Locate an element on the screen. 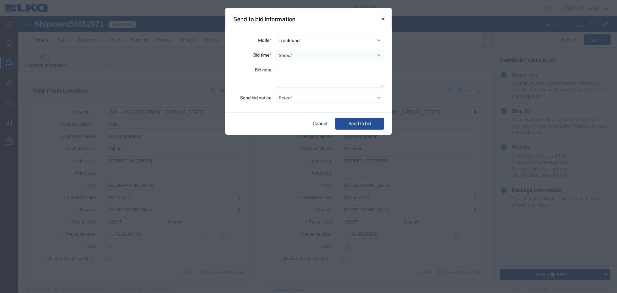 This screenshot has height=293, width=617. label: Send bid notice is located at coordinates (256, 98).